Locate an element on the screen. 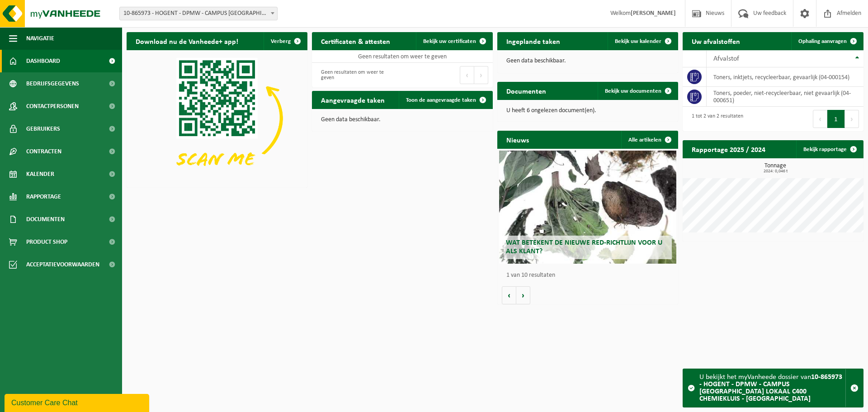 Image resolution: width=868 pixels, height=412 pixels. span: Kalender is located at coordinates (41, 174).